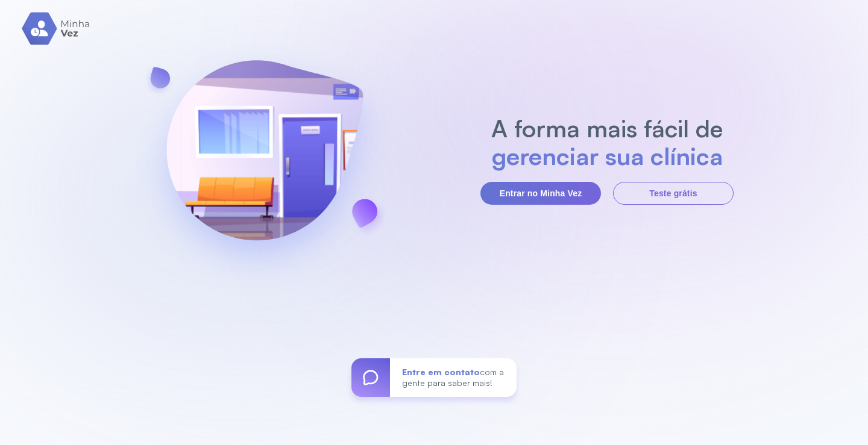 The image size is (868, 445). Describe the element at coordinates (607, 156) in the screenshot. I see `h2: gerenciar sua clínica` at that location.